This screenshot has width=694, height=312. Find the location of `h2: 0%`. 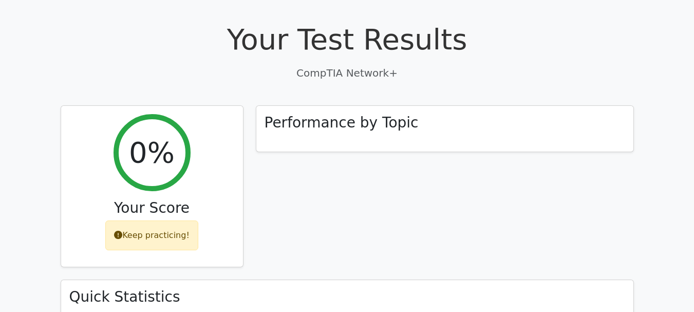

h2: 0% is located at coordinates (152, 152).